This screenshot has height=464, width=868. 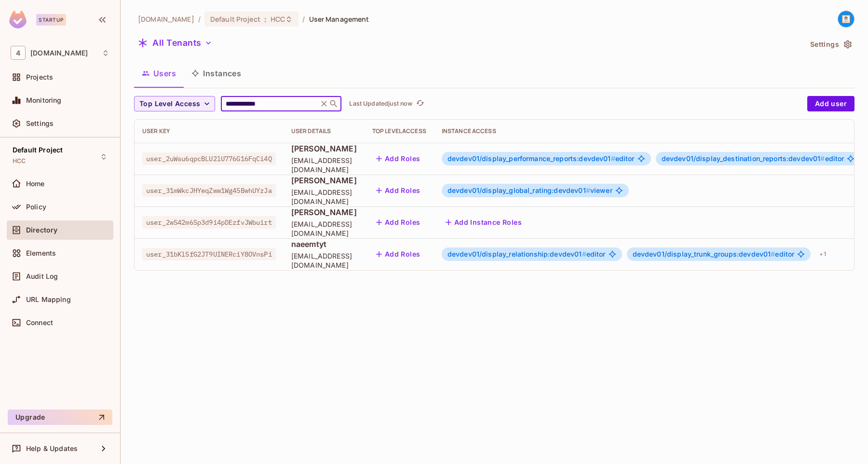 I want to click on span: Elements, so click(x=41, y=253).